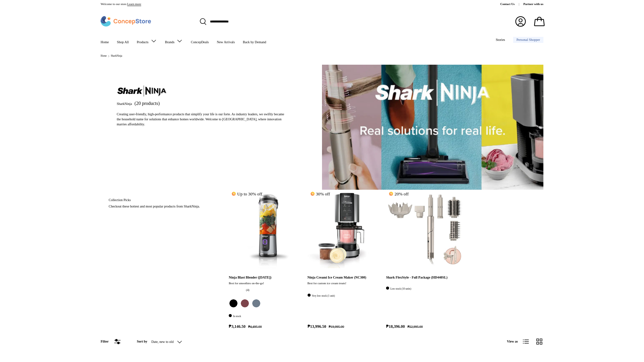 The height and width of the screenshot is (362, 644). Describe the element at coordinates (159, 206) in the screenshot. I see `p: Checkout these hottest and most popular products from SharkNinja.` at that location.